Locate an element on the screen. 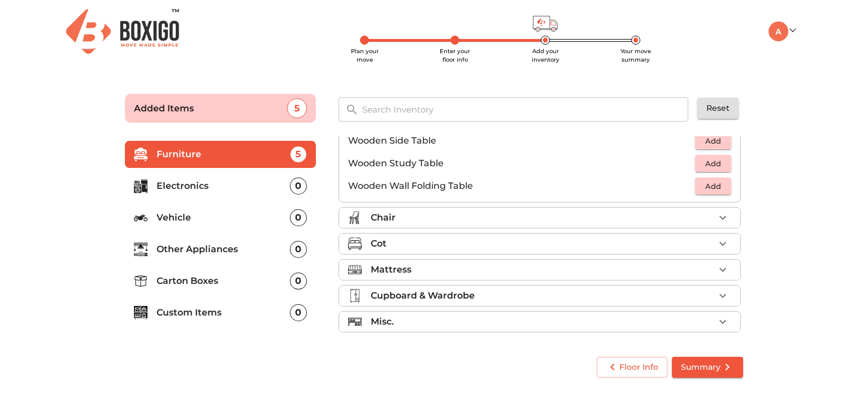 The image size is (868, 393). button: Summary is located at coordinates (707, 367).